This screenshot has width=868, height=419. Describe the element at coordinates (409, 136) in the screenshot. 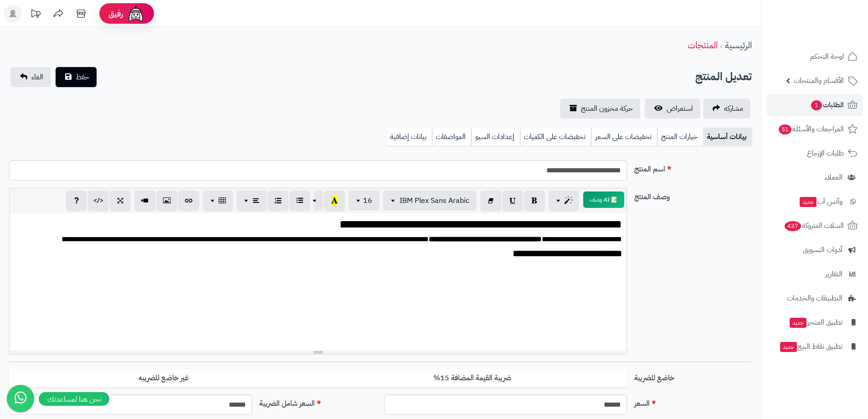

I see `a: بيانات إضافية` at that location.